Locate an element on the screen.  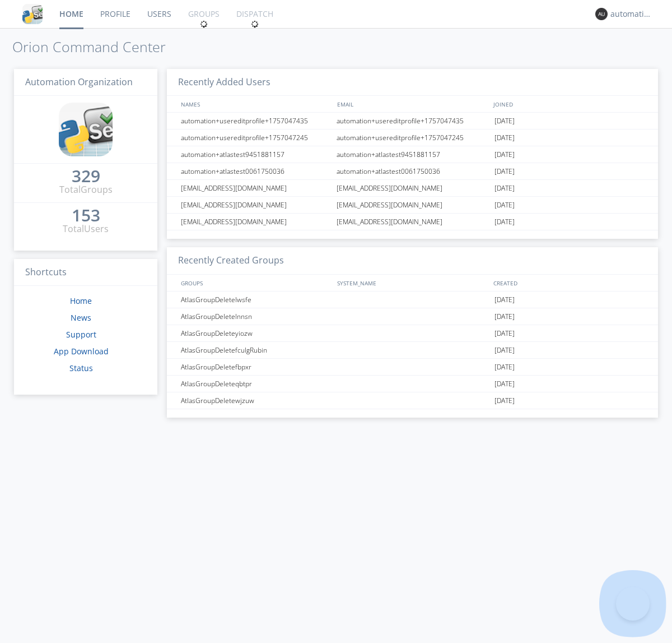
div: AtlasGroupDeletelnnsn is located at coordinates (256, 316).